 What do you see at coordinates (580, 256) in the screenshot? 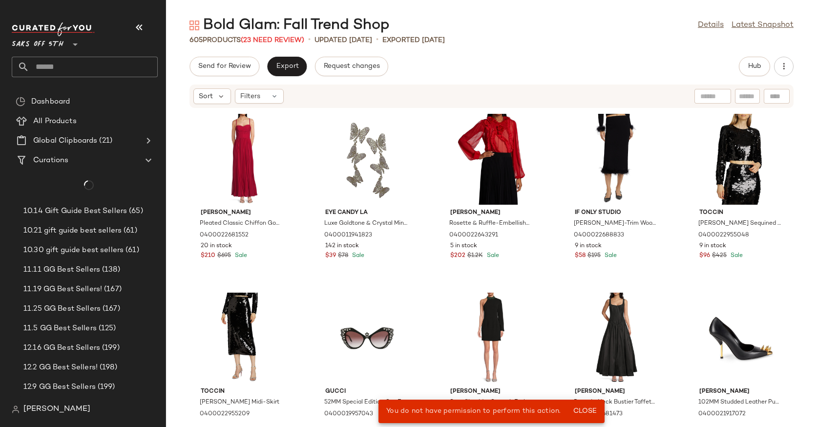
I see `span: $58` at bounding box center [580, 256].